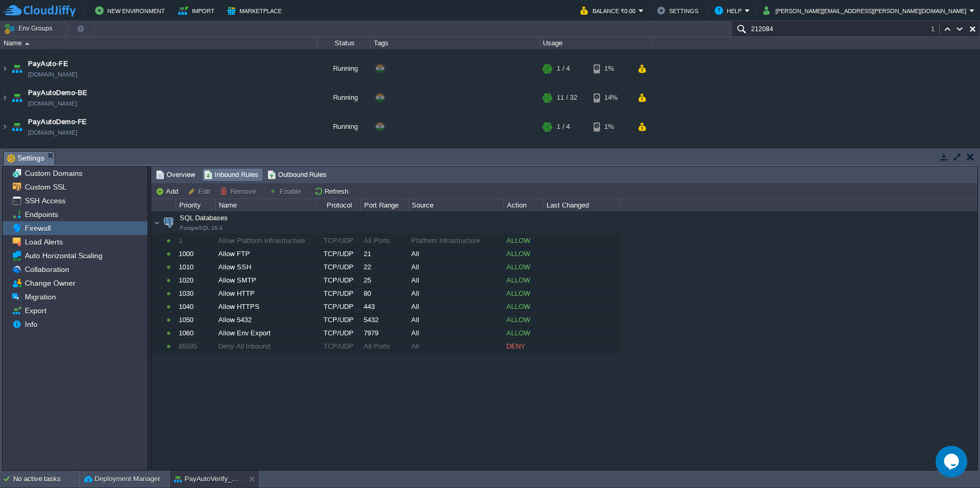  Describe the element at coordinates (40, 297) in the screenshot. I see `a: Migration` at that location.